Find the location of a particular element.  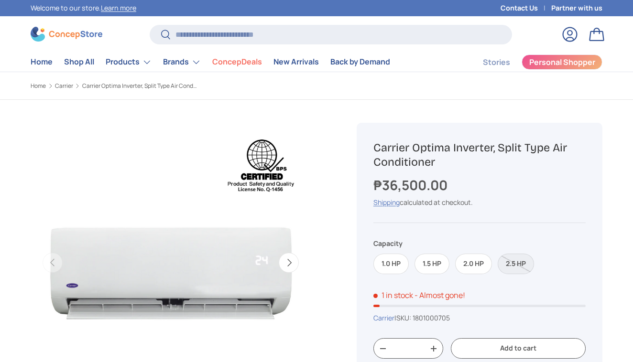

div: calculated at checkout. is located at coordinates (479, 202).